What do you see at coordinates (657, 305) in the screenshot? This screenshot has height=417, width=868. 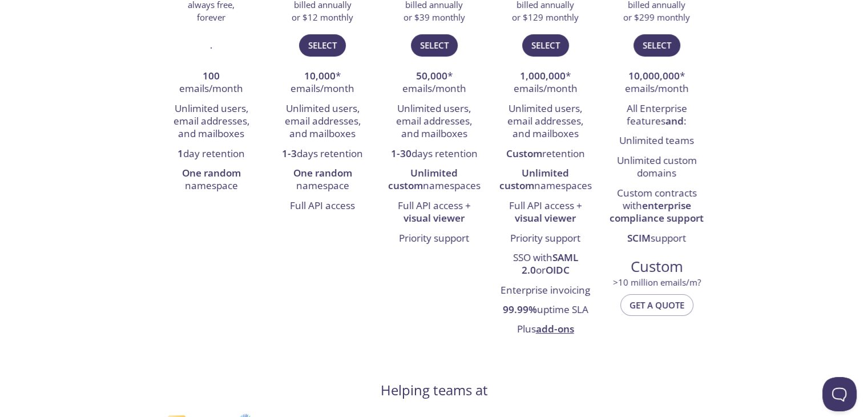 I see `span: Get a quote` at bounding box center [657, 305].